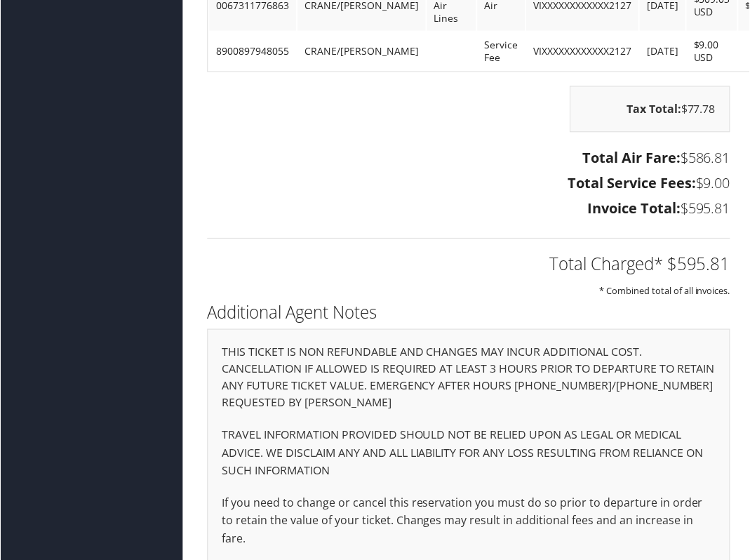 This screenshot has height=560, width=750. I want to click on td: VIXXXXXXXXXXXX2127, so click(583, 51).